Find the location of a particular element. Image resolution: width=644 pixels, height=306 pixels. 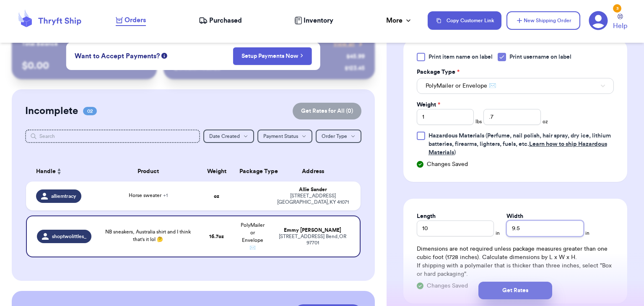

span: oz is located at coordinates (545, 121).